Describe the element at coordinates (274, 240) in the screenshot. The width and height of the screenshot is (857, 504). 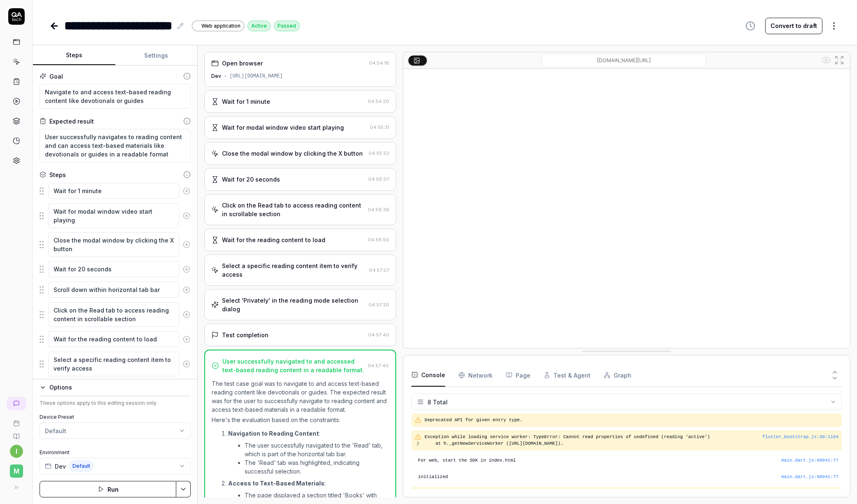
I see `div: Wait for the reading content to load` at that location.